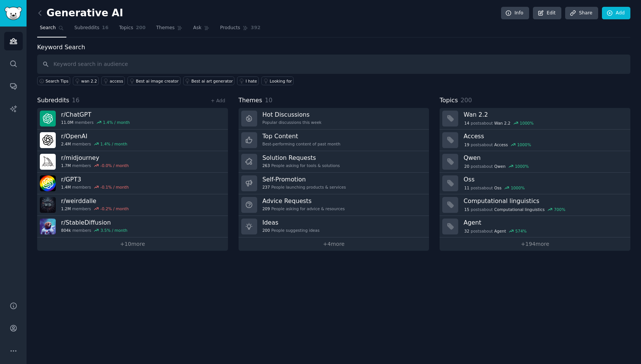 The height and width of the screenshot is (364, 641). I want to click on span: Wan 2.2, so click(502, 123).